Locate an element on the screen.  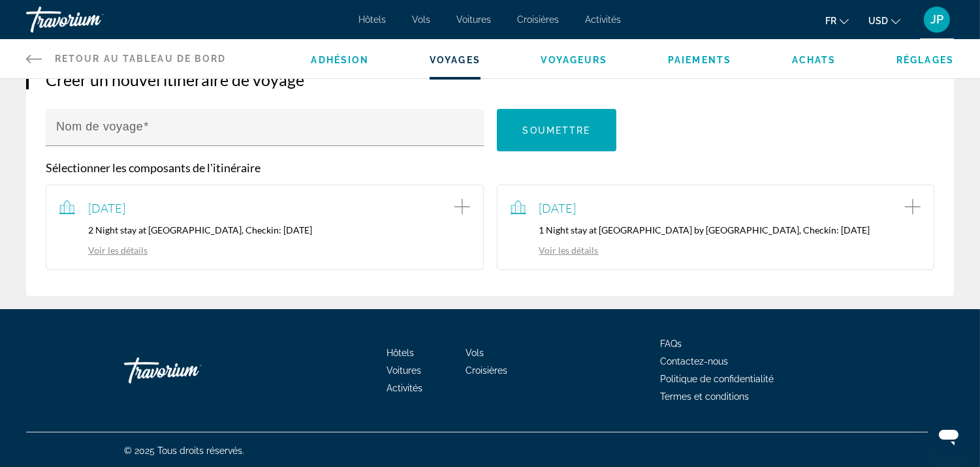
button: User Menu is located at coordinates (937, 20).